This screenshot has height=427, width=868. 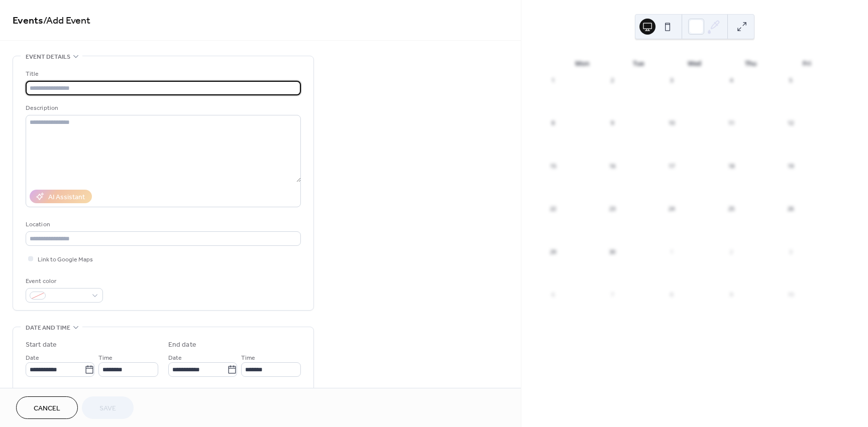 I want to click on div: 4, so click(x=731, y=80).